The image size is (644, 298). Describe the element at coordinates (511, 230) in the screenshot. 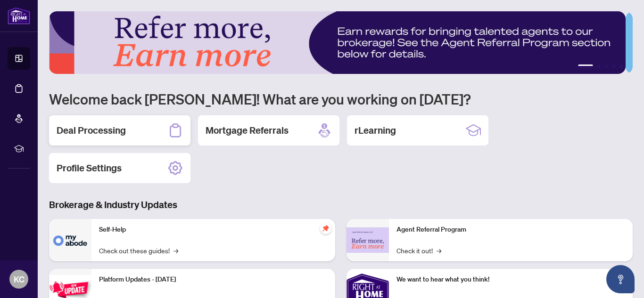

I see `p: Agent Referral Program` at that location.